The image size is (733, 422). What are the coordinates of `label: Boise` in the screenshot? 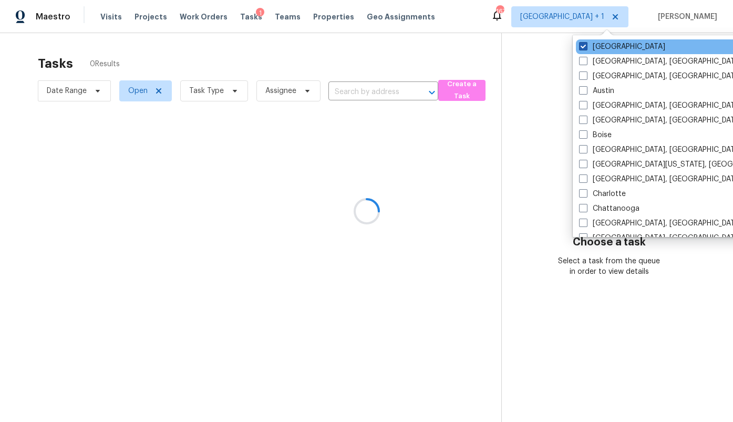 It's located at (596, 135).